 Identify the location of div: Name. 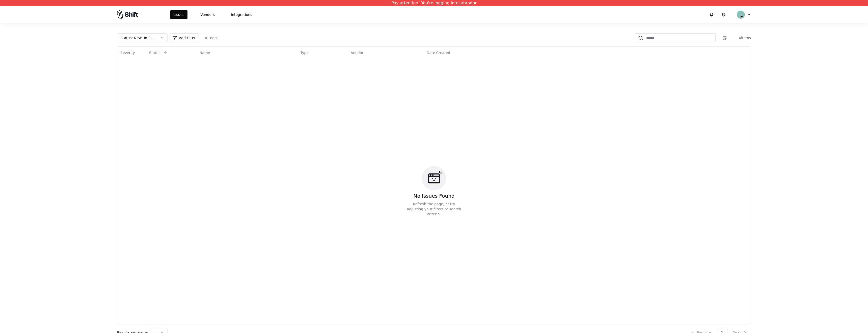
(205, 53).